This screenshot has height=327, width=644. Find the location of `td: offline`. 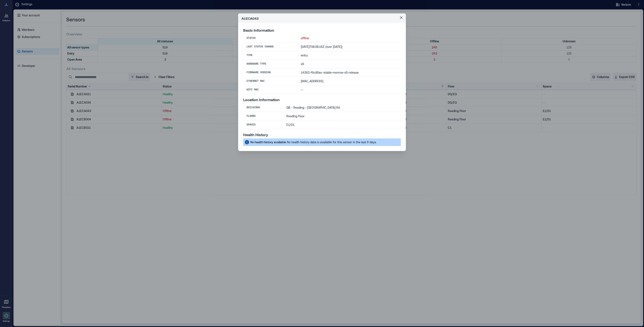

td: offline is located at coordinates (349, 38).